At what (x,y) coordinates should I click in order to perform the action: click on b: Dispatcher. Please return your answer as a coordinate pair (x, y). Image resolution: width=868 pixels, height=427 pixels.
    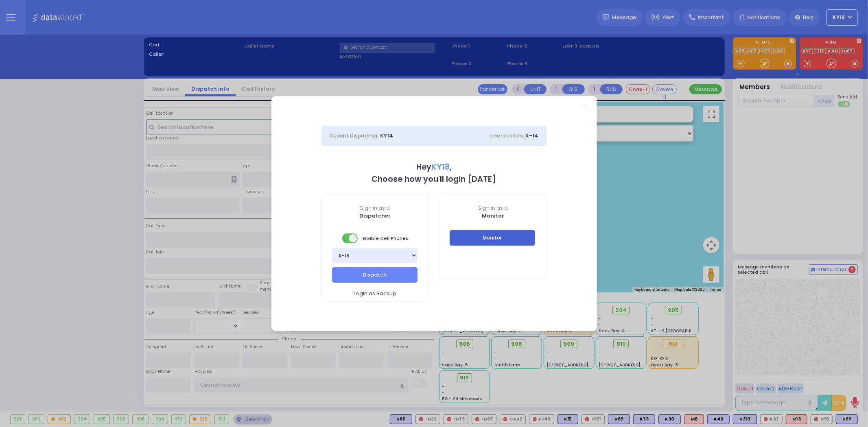
    Looking at the image, I should click on (375, 215).